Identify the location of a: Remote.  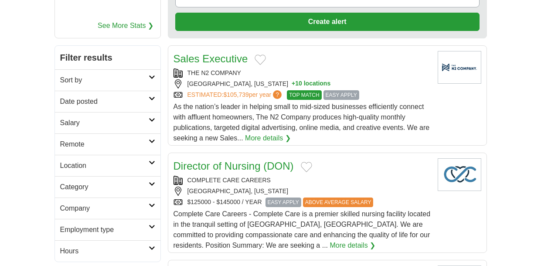
(108, 144).